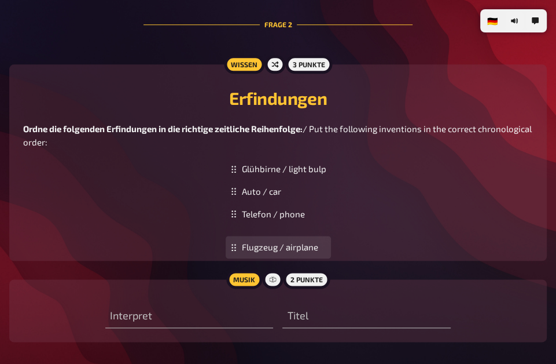  I want to click on div: Musik, so click(244, 279).